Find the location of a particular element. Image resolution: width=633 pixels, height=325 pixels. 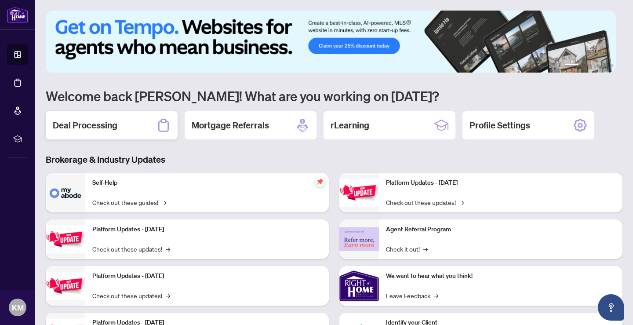

img: logo is located at coordinates (18, 15).